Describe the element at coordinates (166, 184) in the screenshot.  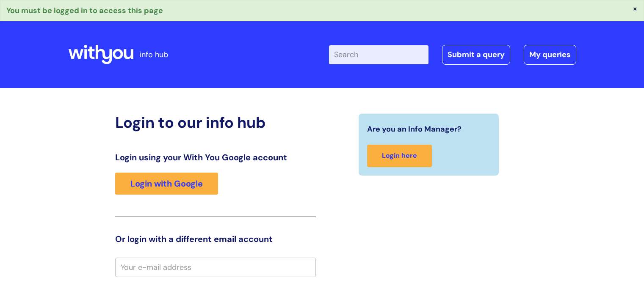
I see `a: Login with Google` at that location.